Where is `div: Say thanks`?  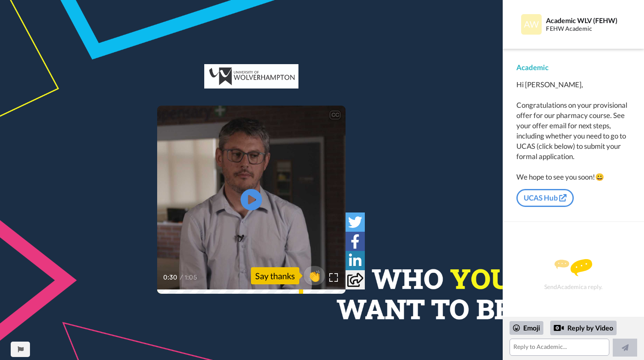
div: Say thanks is located at coordinates (275, 276).